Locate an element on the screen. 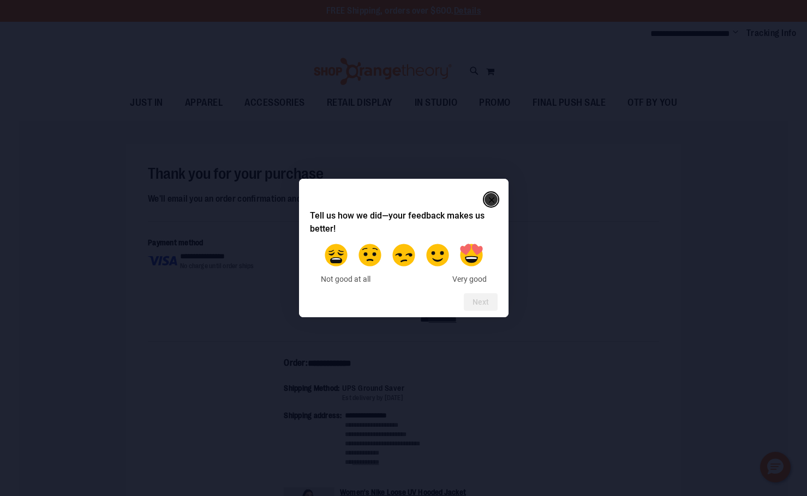 The height and width of the screenshot is (496, 807). div: Tell us how we did—your feedback makes us better! Select an option from 1 to 5, with 1 being Not ... is located at coordinates (404, 262).